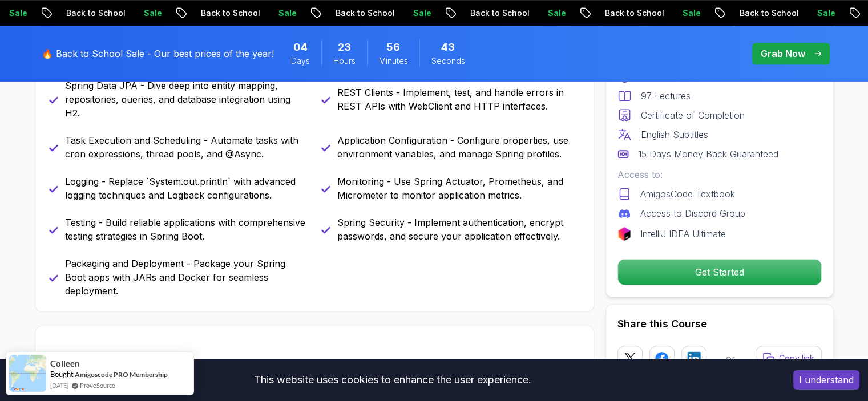  I want to click on p: or, so click(731, 358).